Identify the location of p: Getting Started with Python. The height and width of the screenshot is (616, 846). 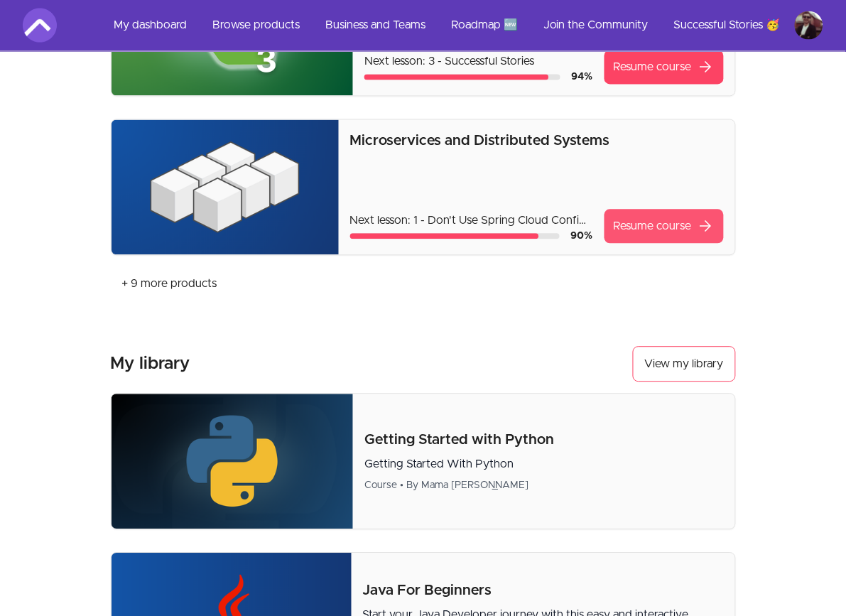
(543, 441).